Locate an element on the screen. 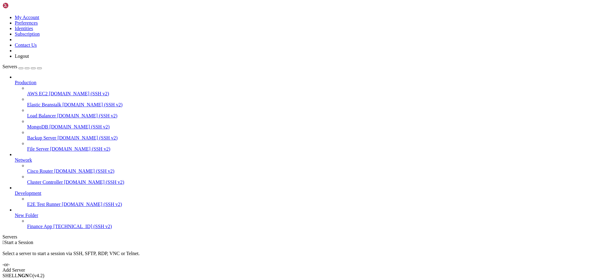 The height and width of the screenshot is (280, 591). div: Add Server is located at coordinates (295, 270).